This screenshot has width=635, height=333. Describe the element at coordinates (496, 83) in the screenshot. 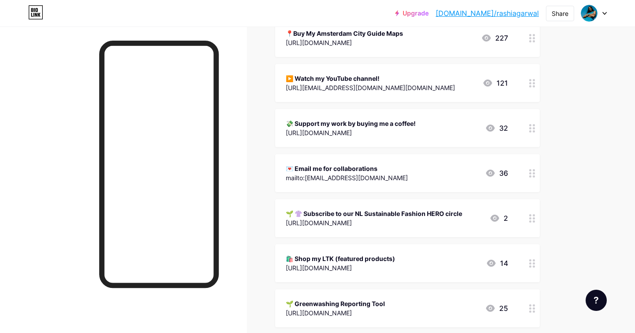

I see `div: 121` at that location.